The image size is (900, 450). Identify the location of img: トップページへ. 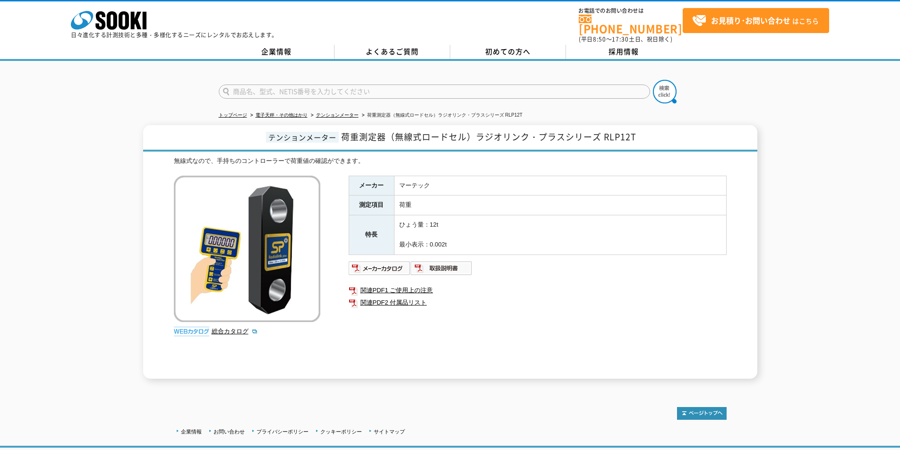
(702, 413).